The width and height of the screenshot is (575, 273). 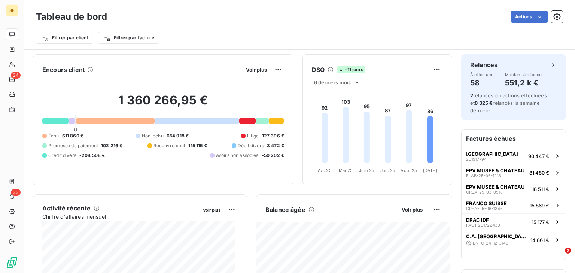 I want to click on span: 102 216 €, so click(x=111, y=146).